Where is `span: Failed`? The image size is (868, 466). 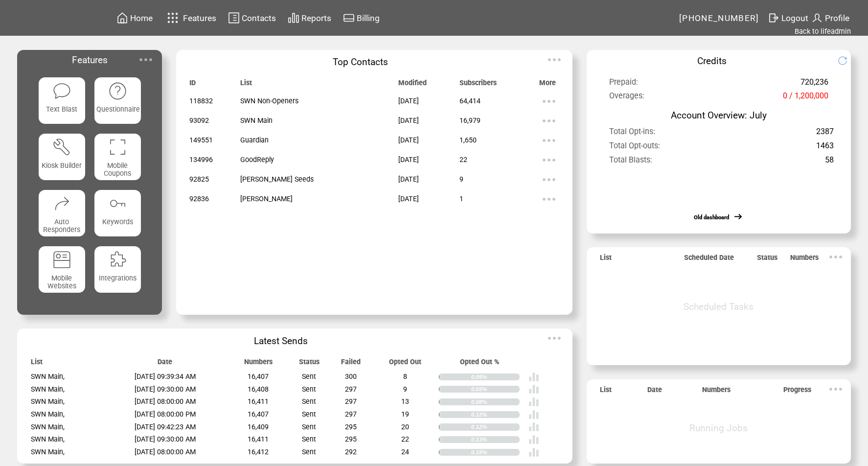
span: Failed is located at coordinates (350, 364).